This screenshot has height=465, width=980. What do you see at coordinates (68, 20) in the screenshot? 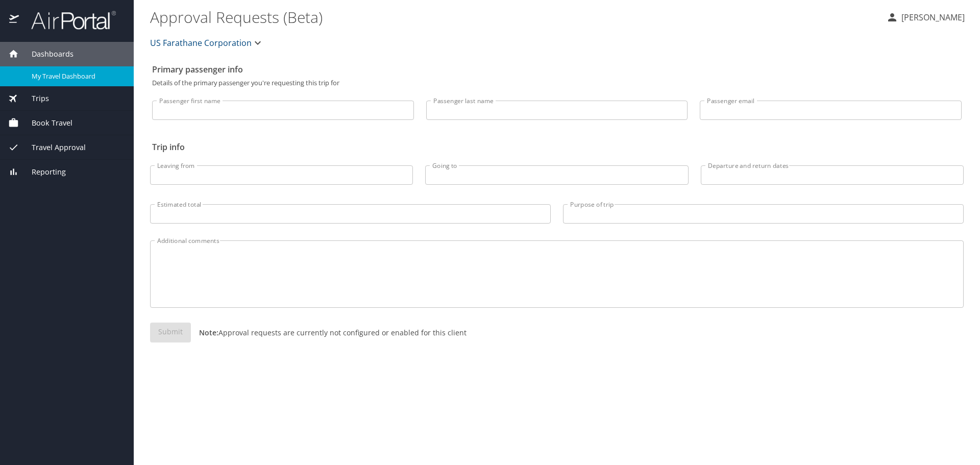
I see `img: airportal-logo.png` at bounding box center [68, 20].